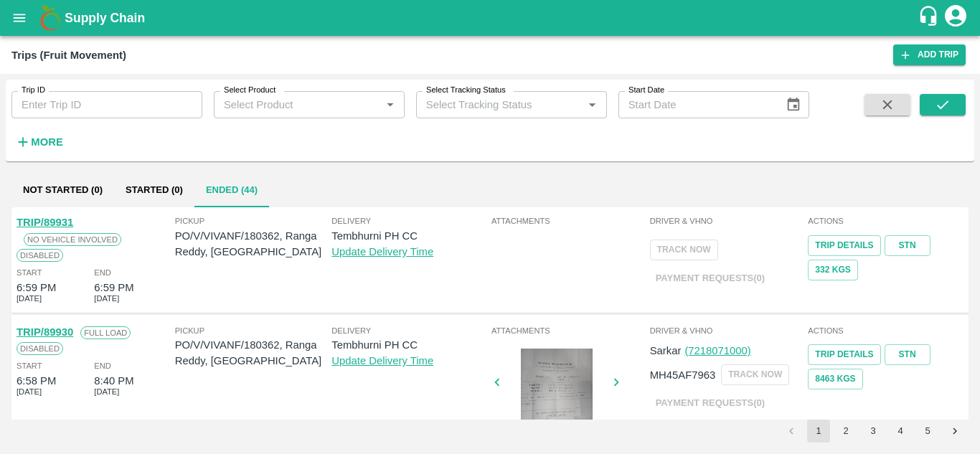 This screenshot has height=454, width=980. What do you see at coordinates (113, 381) in the screenshot?
I see `div: 8:40 PM` at bounding box center [113, 381].